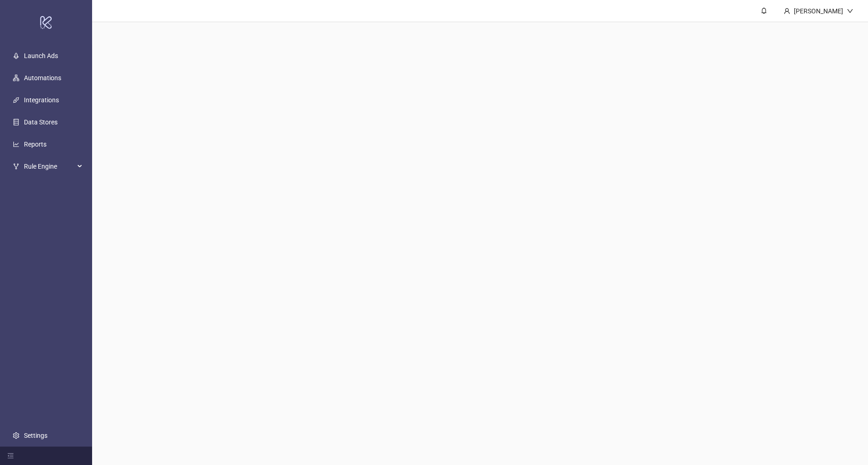 The height and width of the screenshot is (465, 868). What do you see at coordinates (41, 100) in the screenshot?
I see `a: Integrations` at bounding box center [41, 100].